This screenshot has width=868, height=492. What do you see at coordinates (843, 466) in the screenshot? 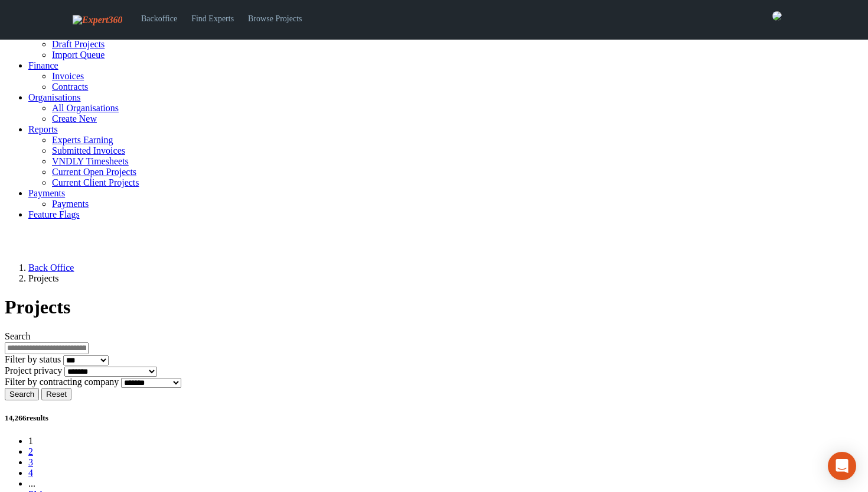
I see `div: Open Intercom Messenger` at bounding box center [843, 466].